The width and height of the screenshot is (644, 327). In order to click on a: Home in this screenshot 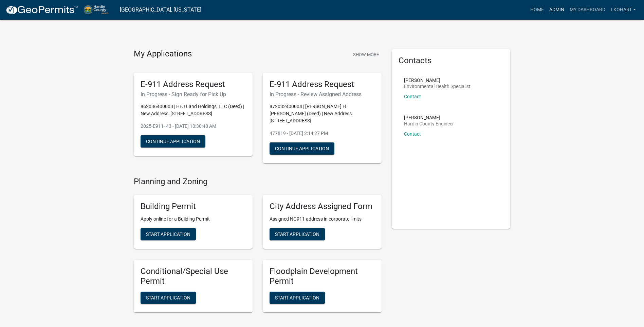, I will do `click(537, 10)`.